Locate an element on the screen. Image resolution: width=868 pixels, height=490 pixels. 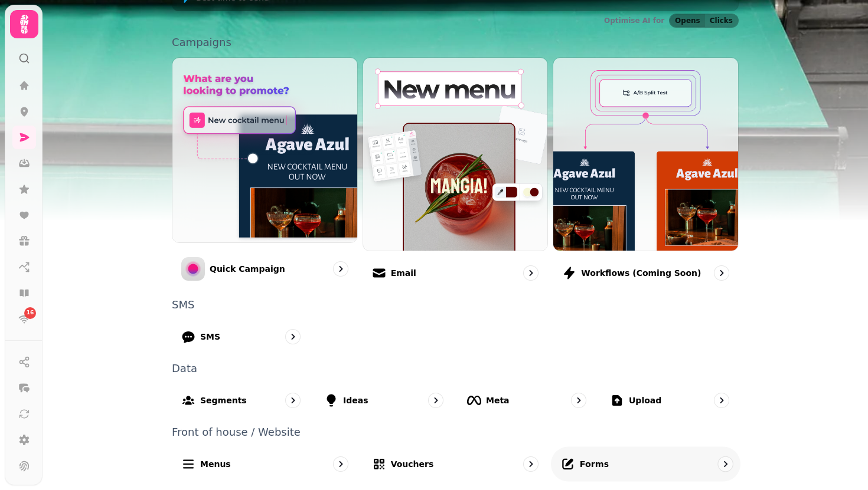
a: SMS is located at coordinates (241, 337).